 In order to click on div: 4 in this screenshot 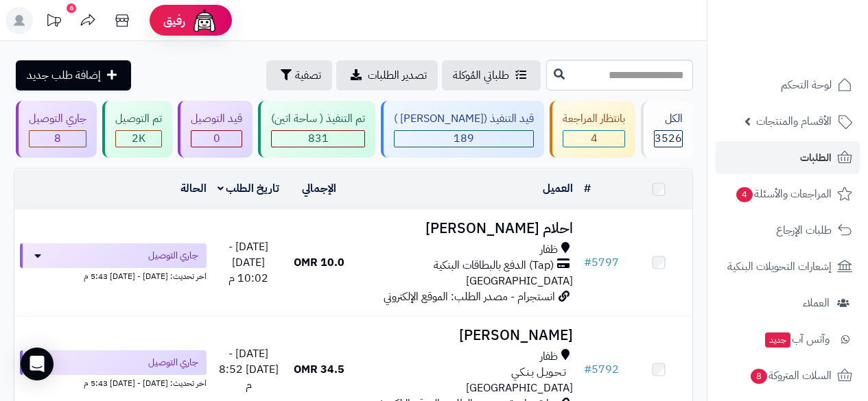, I will do `click(594, 138)`.